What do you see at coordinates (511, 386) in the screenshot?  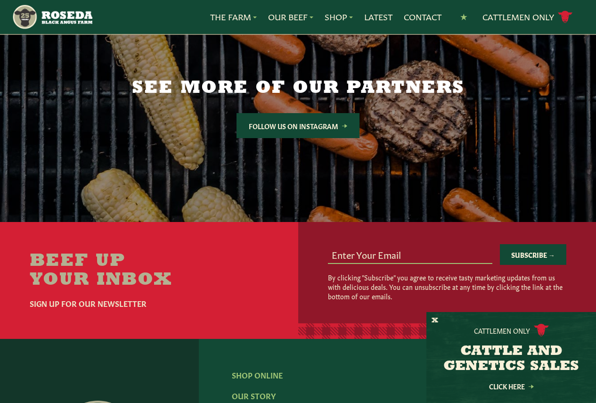 I see `a: Click Here` at bounding box center [511, 386].